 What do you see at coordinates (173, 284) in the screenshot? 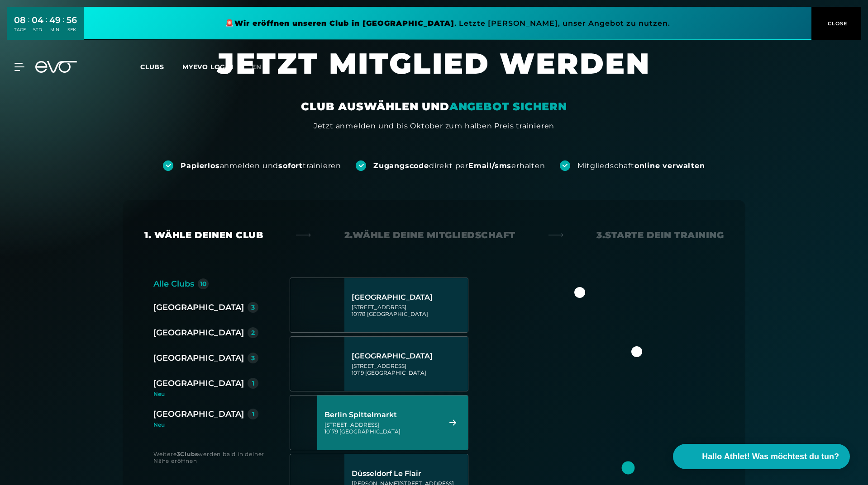
I see `div: Alle Clubs` at bounding box center [173, 284].